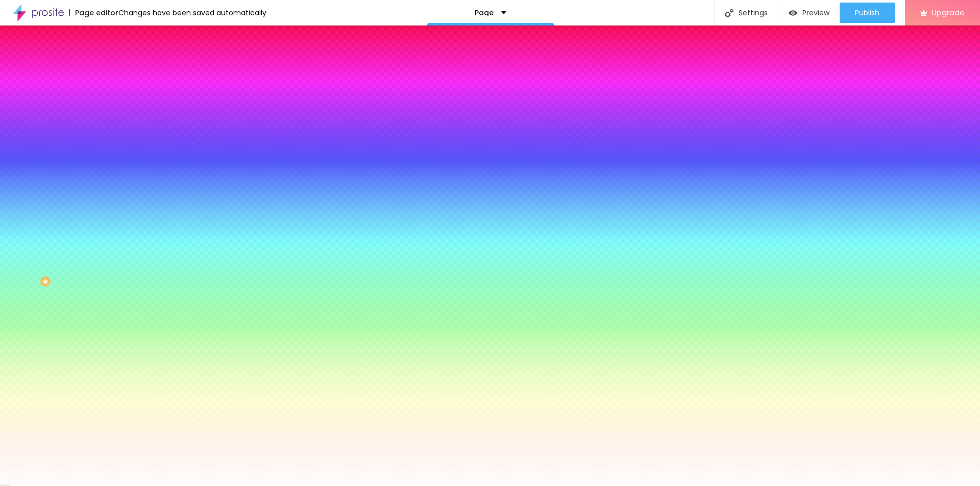 The width and height of the screenshot is (980, 486). I want to click on button: Preview, so click(809, 13).